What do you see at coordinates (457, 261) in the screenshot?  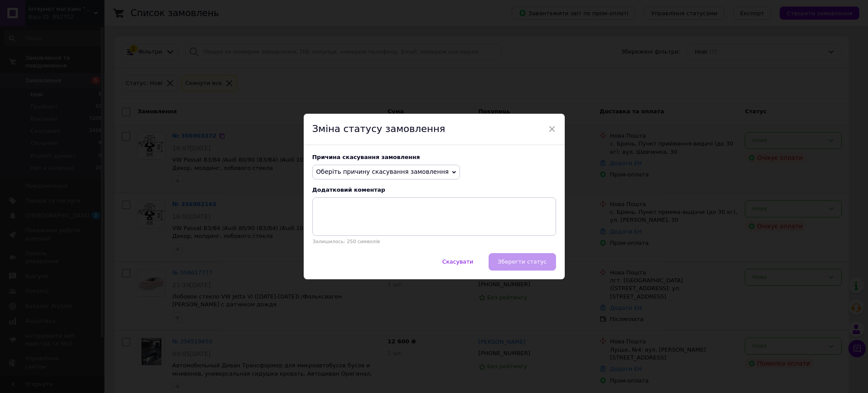 I see `span: Скасувати` at bounding box center [457, 261].